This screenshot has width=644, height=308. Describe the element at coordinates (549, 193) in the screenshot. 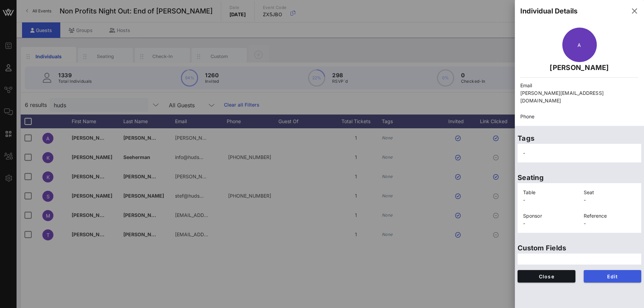

I see `p: Table` at that location.